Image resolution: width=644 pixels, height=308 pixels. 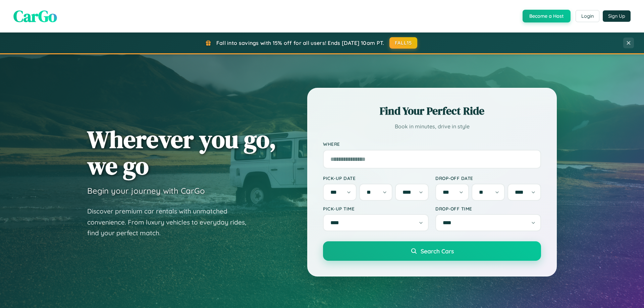 What do you see at coordinates (376, 178) in the screenshot?
I see `label: Pick-up Date` at bounding box center [376, 178].